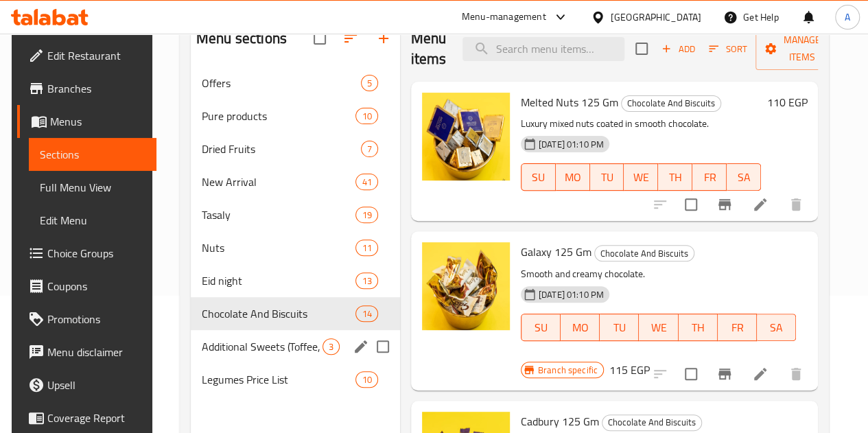 This screenshot has width=868, height=433. Describe the element at coordinates (465, 286) in the screenshot. I see `img: Galaxy 125 Gm` at that location.